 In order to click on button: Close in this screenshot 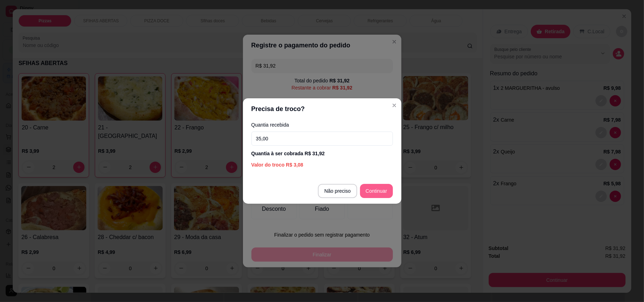, I will do `click(394, 105)`.